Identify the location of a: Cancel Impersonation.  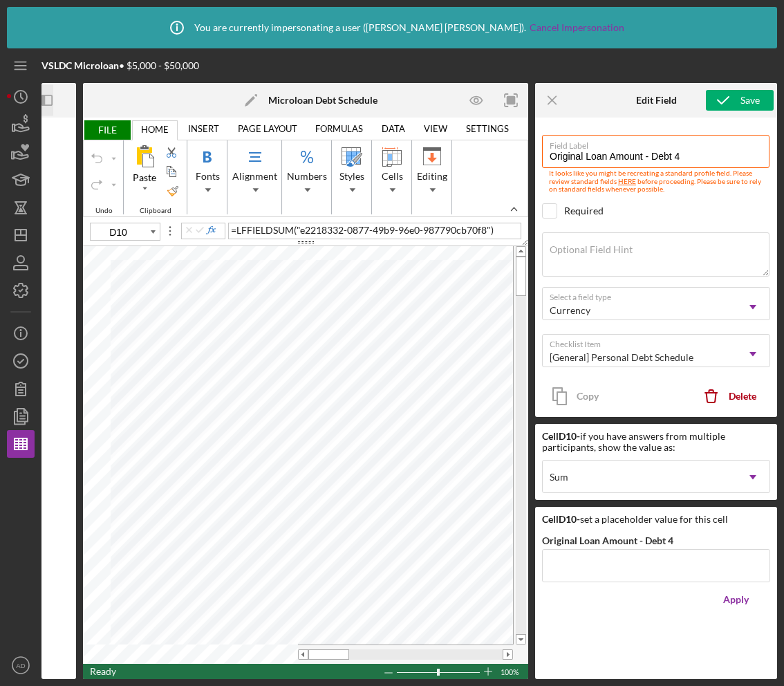
(576, 28).